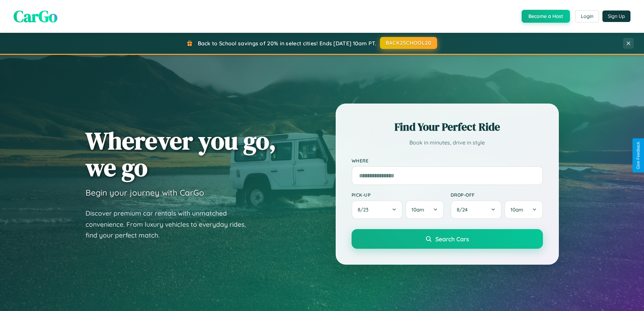 The width and height of the screenshot is (644, 311). What do you see at coordinates (545, 17) in the screenshot?
I see `button: Become a Host` at bounding box center [545, 17].